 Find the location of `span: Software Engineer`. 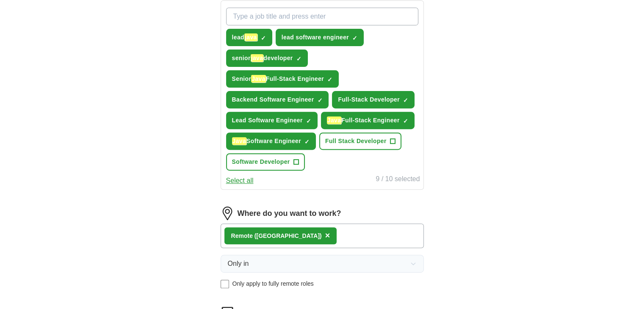

span: Software Engineer is located at coordinates (266, 141).